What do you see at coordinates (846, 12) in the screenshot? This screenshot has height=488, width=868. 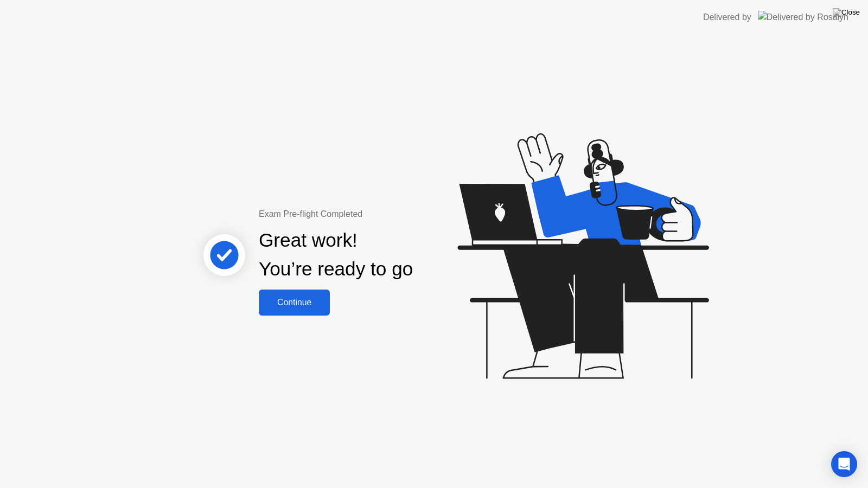 I see `img: Close` at bounding box center [846, 12].